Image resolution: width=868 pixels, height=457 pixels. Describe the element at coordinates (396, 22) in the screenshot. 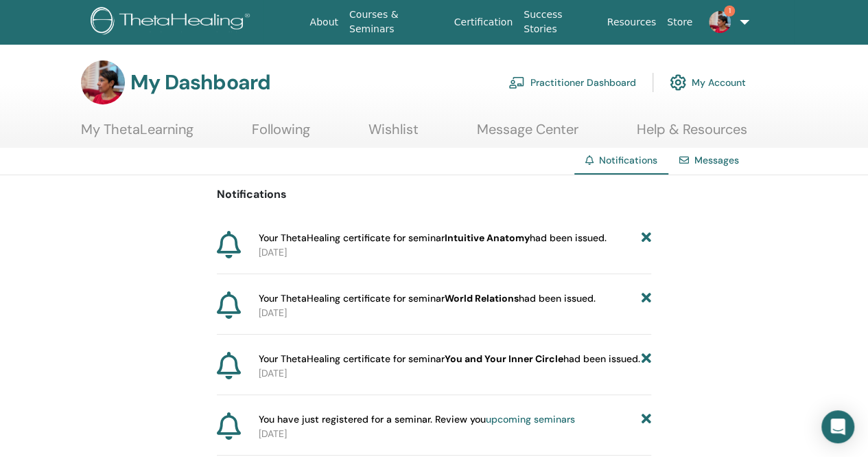

I see `a: Courses & Seminars` at that location.